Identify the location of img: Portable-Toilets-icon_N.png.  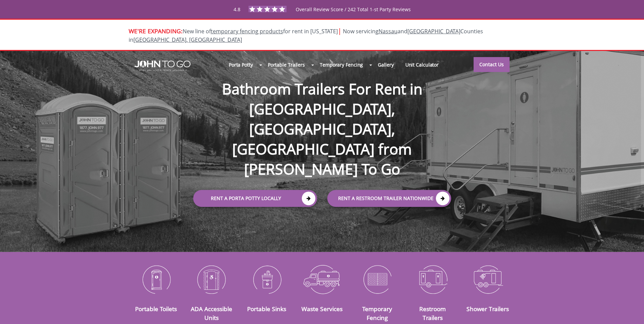
(156, 279).